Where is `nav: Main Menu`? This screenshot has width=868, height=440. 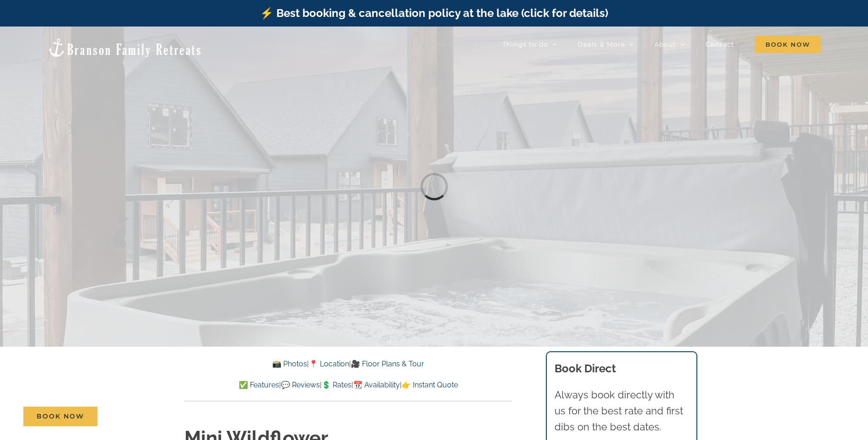
nav: Main Menu is located at coordinates (618, 45).